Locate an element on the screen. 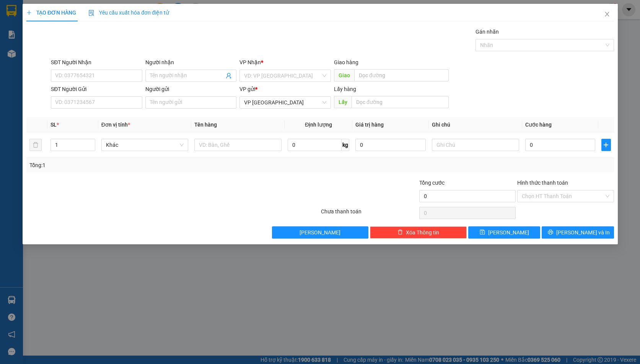 The width and height of the screenshot is (640, 364). span: VP Đà Lạt is located at coordinates (285, 103).